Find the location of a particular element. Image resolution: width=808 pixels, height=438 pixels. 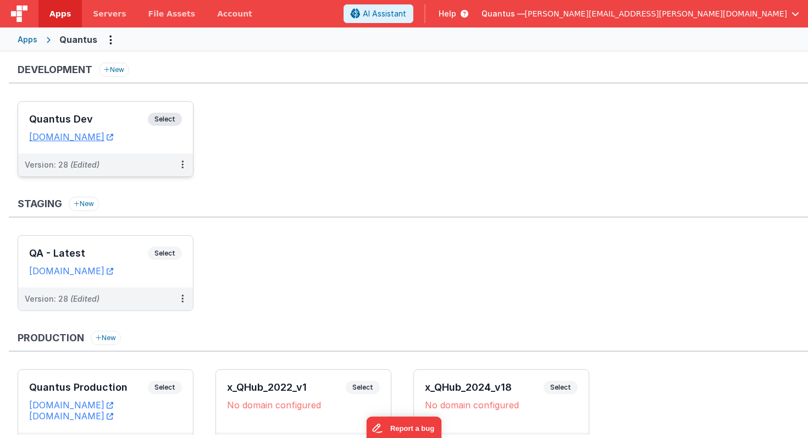

h3: x_QHub_2024_v18 is located at coordinates (484, 388).